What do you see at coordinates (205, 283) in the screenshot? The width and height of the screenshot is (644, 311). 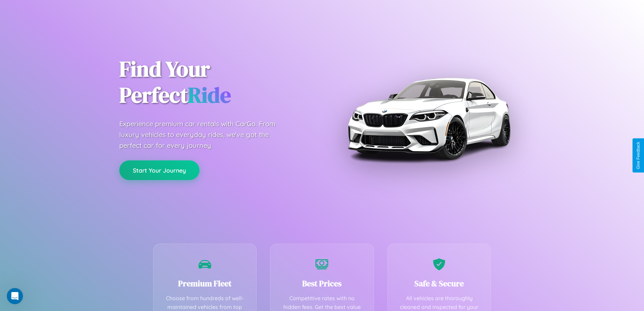 I see `h3: Premium Fleet` at bounding box center [205, 283].